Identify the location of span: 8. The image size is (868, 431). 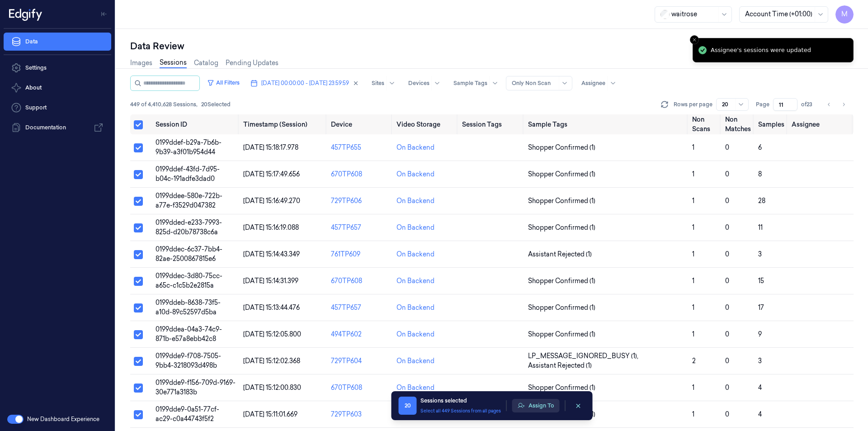
(760, 174).